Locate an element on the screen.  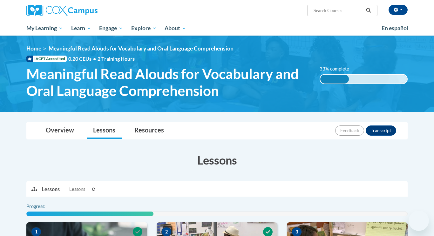
a: Lessons is located at coordinates (104, 131).